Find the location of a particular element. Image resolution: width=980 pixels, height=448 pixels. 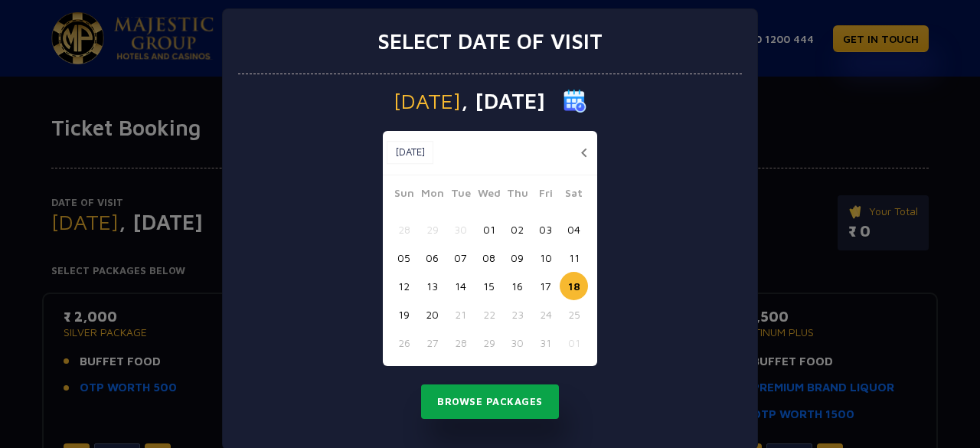

button: 23 is located at coordinates (517, 314).